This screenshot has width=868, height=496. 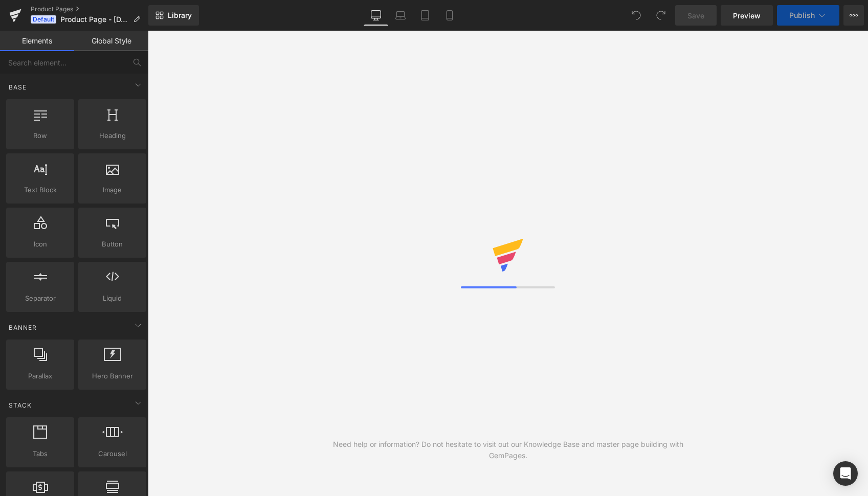 What do you see at coordinates (450, 16) in the screenshot?
I see `a: Mobile` at bounding box center [450, 16].